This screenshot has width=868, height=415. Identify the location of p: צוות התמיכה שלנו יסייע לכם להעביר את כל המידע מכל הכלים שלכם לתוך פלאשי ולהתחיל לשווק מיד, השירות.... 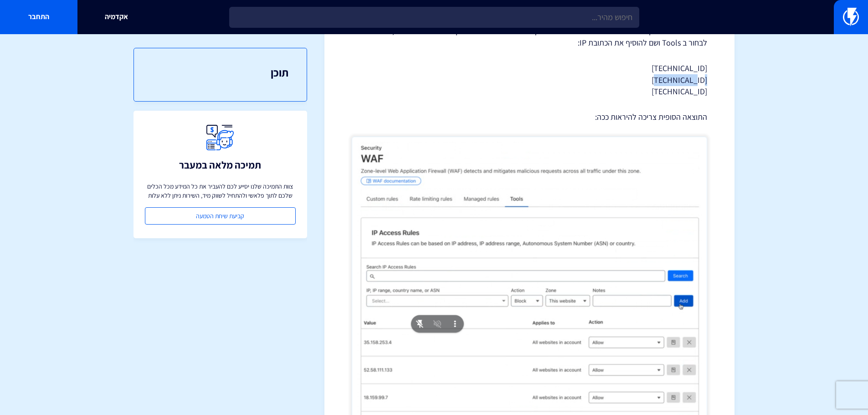
(220, 191).